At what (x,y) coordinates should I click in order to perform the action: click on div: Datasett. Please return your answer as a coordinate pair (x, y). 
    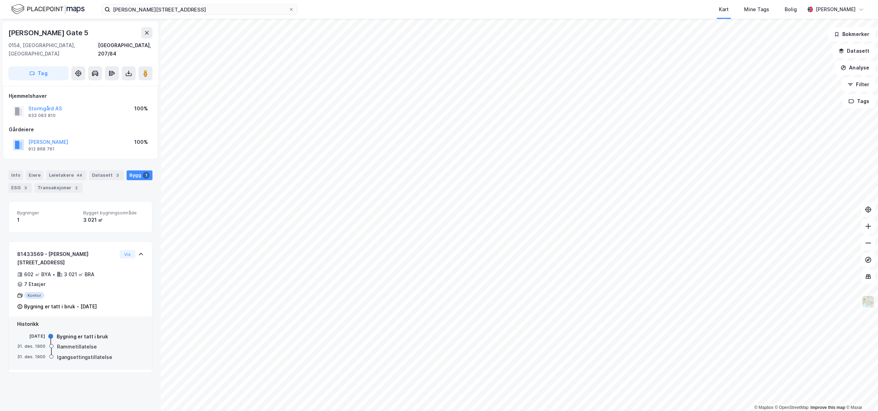
    Looking at the image, I should click on (106, 175).